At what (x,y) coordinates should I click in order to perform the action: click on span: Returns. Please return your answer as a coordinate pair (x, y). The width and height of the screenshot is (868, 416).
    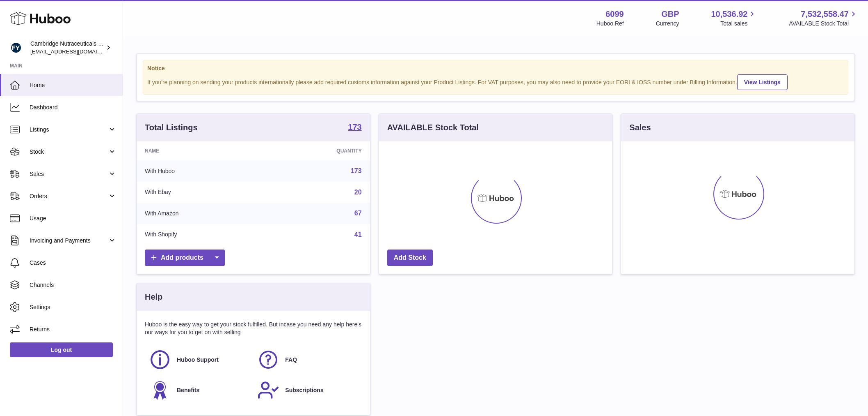
    Looking at the image, I should click on (73, 329).